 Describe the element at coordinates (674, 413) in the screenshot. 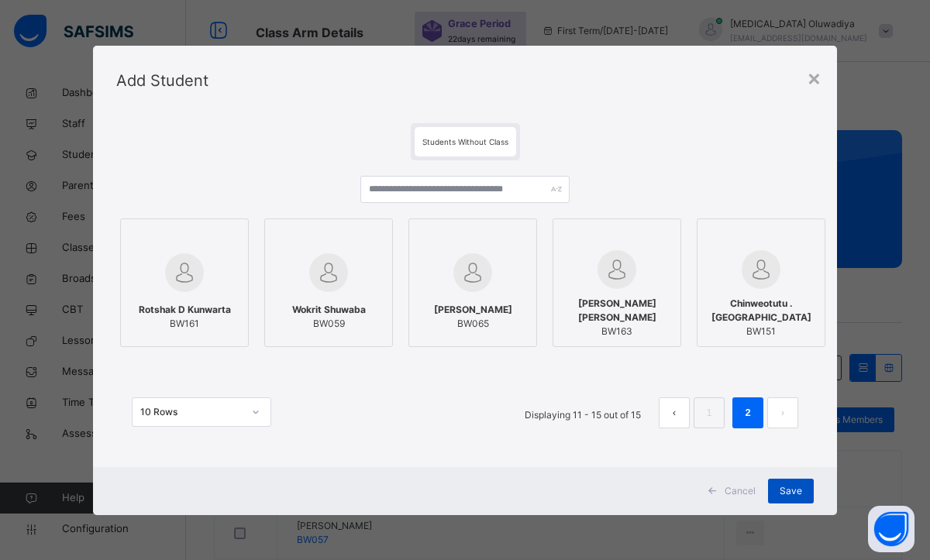

I see `button: prev page` at that location.